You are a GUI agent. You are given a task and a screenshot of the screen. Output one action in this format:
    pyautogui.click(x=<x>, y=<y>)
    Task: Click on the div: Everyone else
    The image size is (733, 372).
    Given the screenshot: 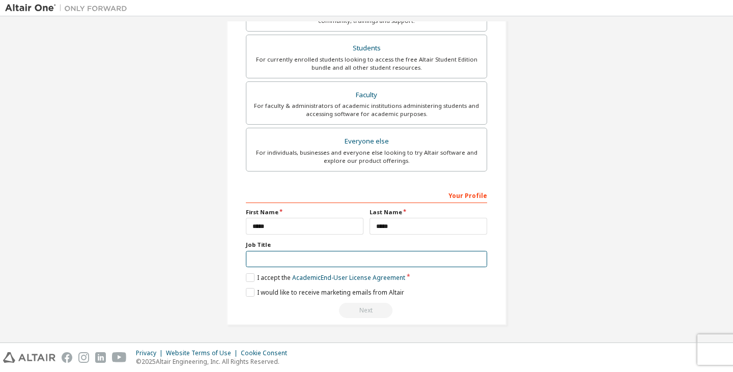 What is the action you would take?
    pyautogui.click(x=366, y=141)
    